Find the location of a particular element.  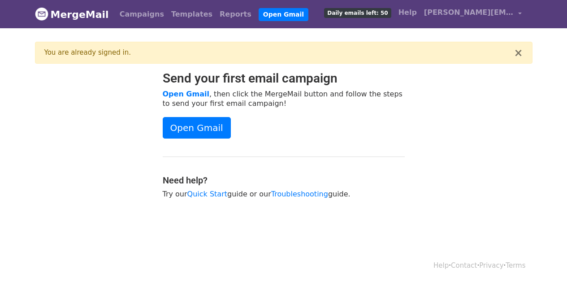

a: MergeMail is located at coordinates (72, 14).